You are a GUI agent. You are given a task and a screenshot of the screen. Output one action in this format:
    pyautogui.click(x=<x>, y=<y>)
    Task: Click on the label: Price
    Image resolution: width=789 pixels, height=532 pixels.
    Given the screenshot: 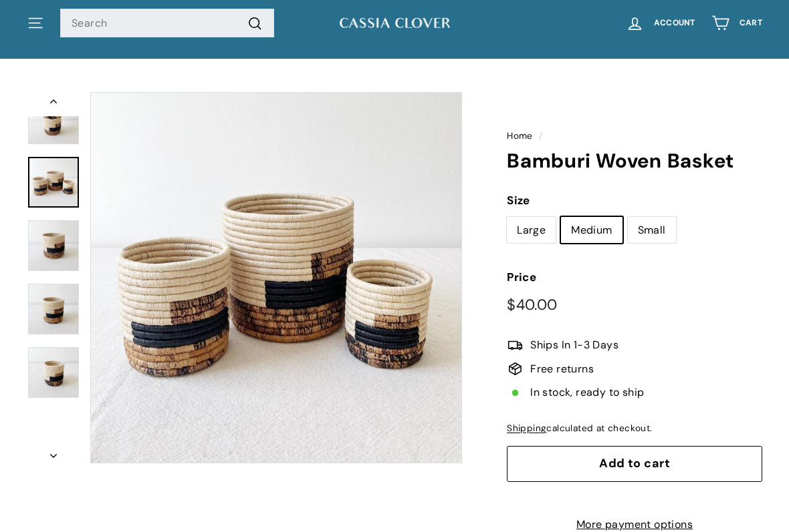 What is the action you would take?
    pyautogui.click(x=635, y=277)
    